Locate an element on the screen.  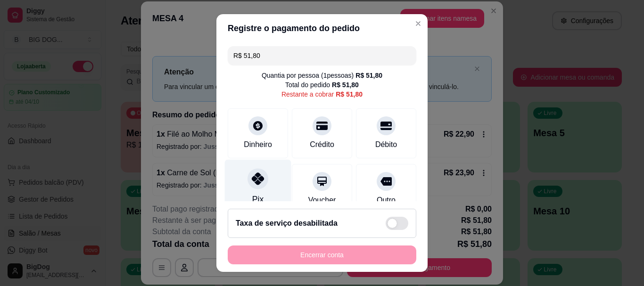
div: Restante a cobrar is located at coordinates (322, 94).